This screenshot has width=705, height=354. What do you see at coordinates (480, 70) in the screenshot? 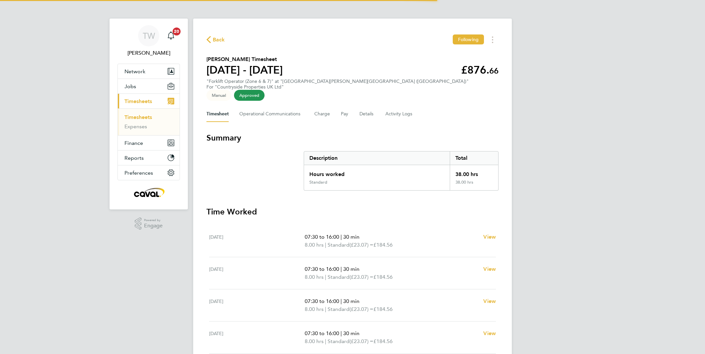
I see `app-decimal: £876.` at bounding box center [480, 70].